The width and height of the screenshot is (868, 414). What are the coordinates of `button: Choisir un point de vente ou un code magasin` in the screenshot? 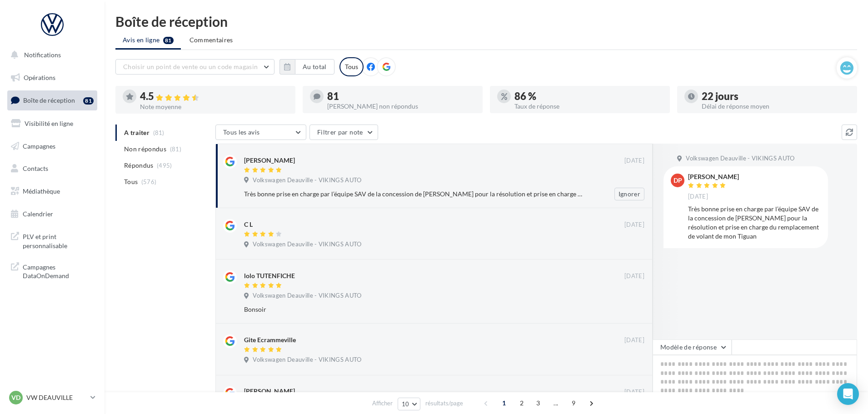 It's located at (195, 67).